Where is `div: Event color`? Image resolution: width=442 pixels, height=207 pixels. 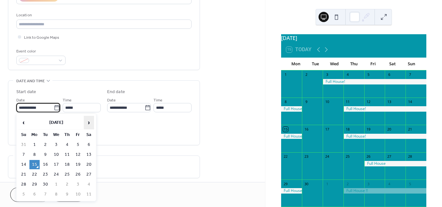
div: Event color is located at coordinates (40, 51).